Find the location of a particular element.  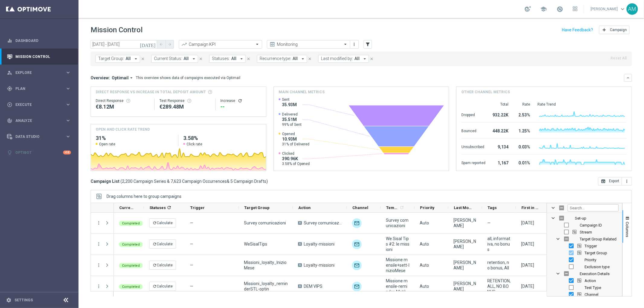

span: Sent is located at coordinates (289, 100).